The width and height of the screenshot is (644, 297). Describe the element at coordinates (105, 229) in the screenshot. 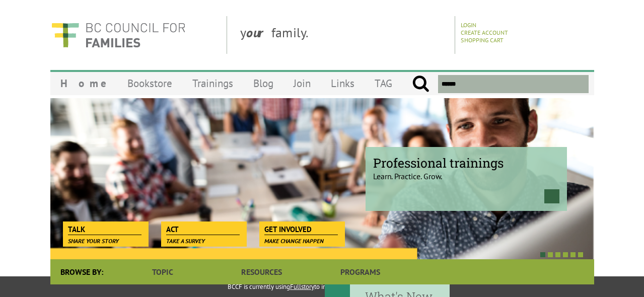

I see `a: Talk Share your story` at that location.